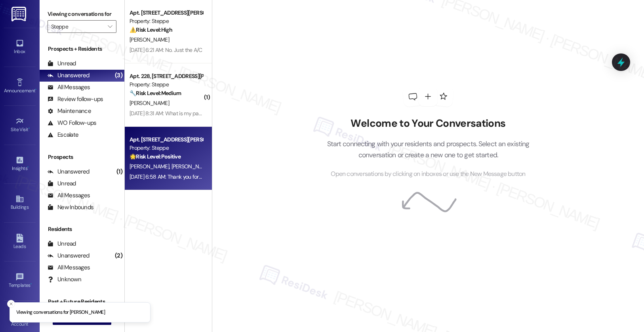  What do you see at coordinates (155, 157) in the screenshot?
I see `strong: 🌟 Risk Level: Positive` at bounding box center [155, 157].